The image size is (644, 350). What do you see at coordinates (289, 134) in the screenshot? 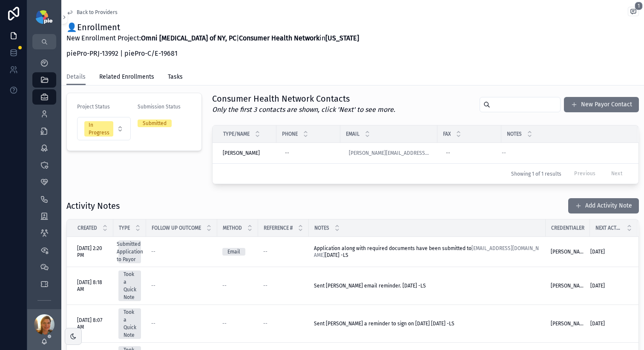
I see `span: Phone` at bounding box center [289, 134].